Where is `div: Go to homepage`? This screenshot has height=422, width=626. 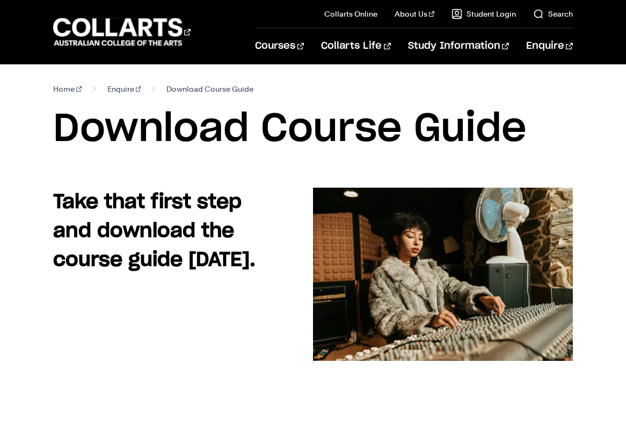 div: Go to homepage is located at coordinates (122, 32).